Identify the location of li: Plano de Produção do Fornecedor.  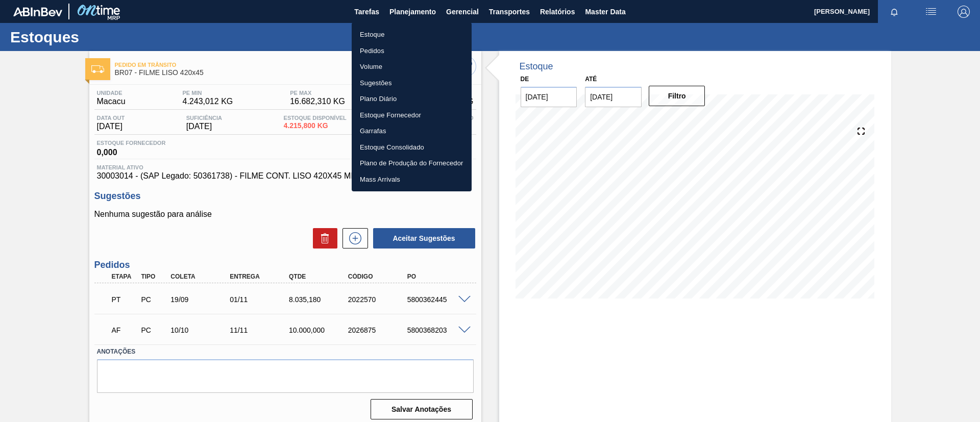
(411, 164).